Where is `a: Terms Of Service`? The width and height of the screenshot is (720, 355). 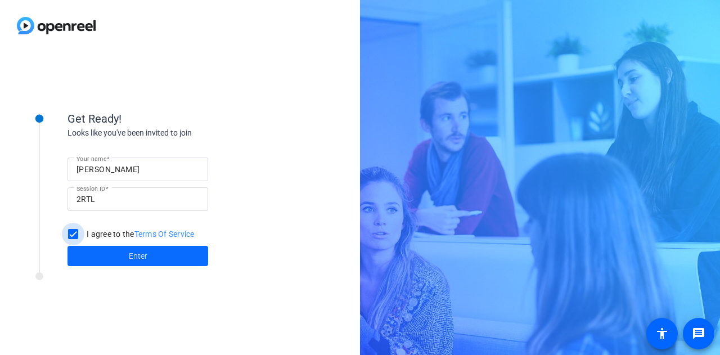 a: Terms Of Service is located at coordinates (164, 234).